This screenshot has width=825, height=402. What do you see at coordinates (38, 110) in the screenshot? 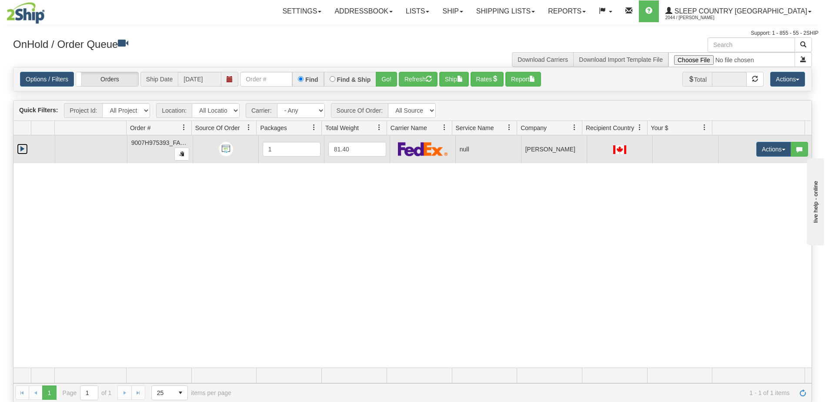
I see `label: Quick Filters:` at bounding box center [38, 110].